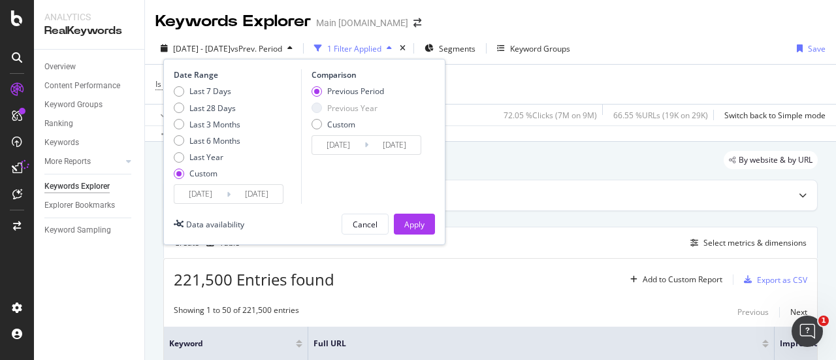 This screenshot has width=836, height=360. I want to click on button: 1 Filter Applied, so click(353, 48).